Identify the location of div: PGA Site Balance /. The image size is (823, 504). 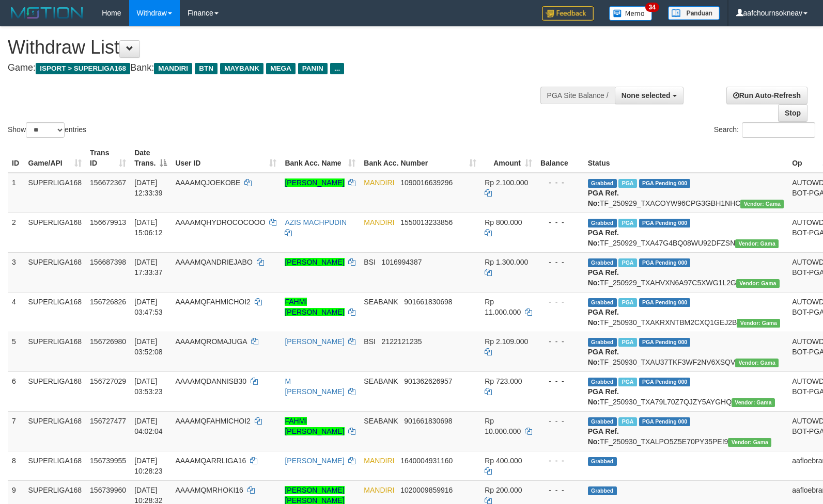
(578, 96).